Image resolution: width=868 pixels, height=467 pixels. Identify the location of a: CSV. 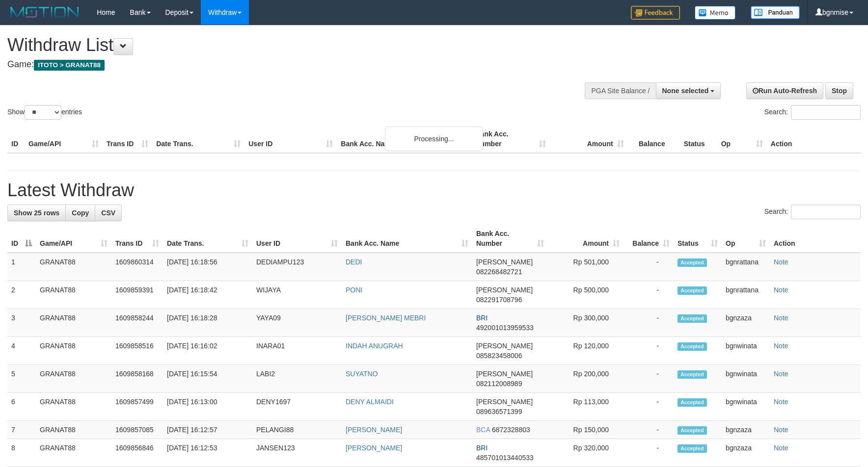
(108, 213).